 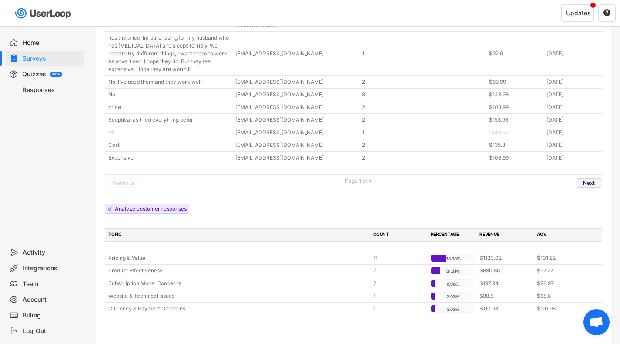 I want to click on div: PERCENTAGE, so click(x=453, y=235).